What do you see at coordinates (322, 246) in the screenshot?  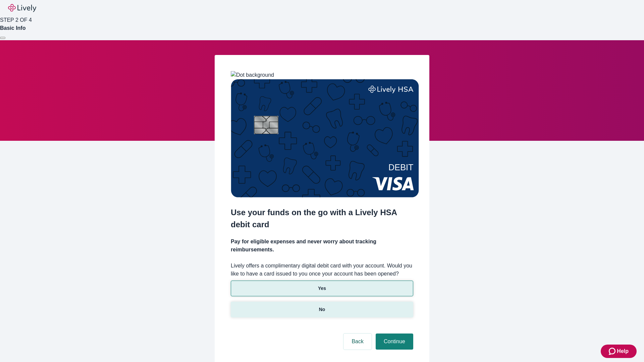 I see `h4: Pay for eligible expenses and never worry about tracking reimbursements.` at bounding box center [322, 246].